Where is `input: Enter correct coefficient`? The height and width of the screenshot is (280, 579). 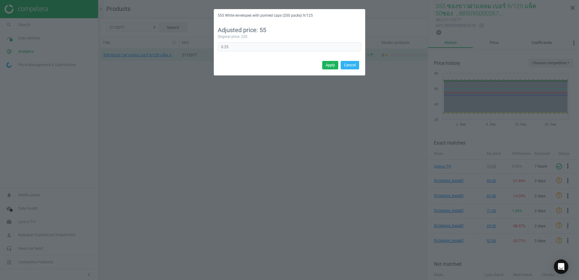 input: Enter correct coefficient is located at coordinates (289, 47).